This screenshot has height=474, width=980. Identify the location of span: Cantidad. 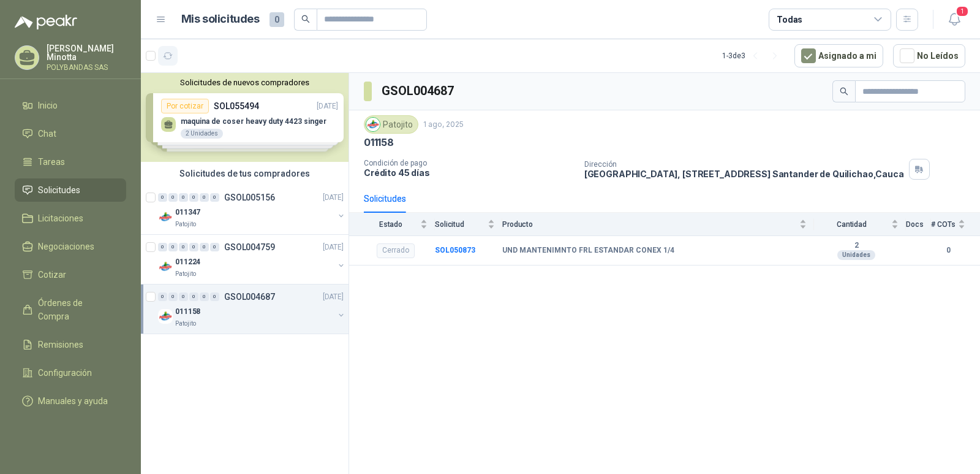
(852, 225).